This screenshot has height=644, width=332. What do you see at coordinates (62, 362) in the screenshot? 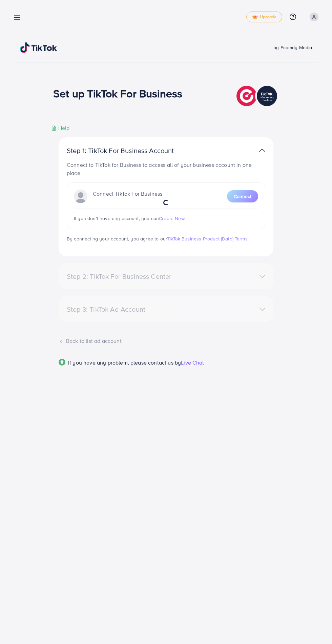
I see `img: Popup guide` at bounding box center [62, 362].